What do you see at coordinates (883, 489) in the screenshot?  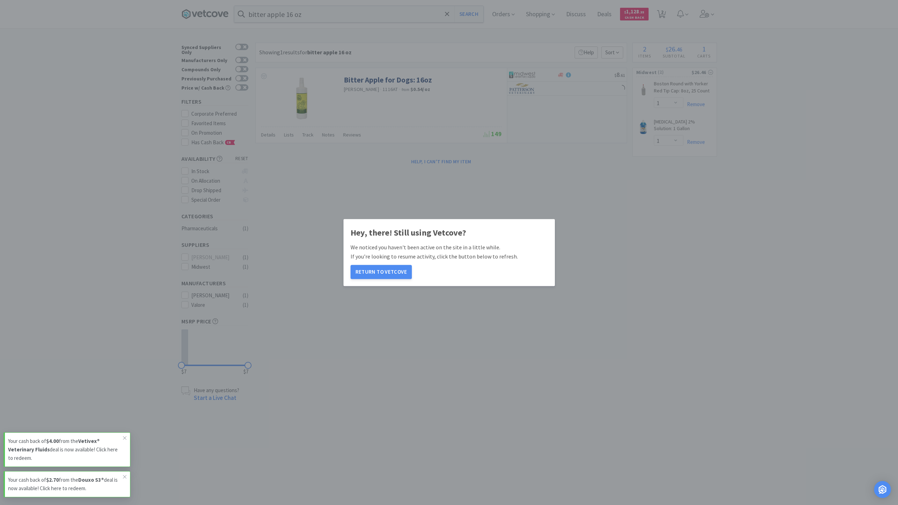 I see `div: Open Intercom Messenger` at bounding box center [883, 489].